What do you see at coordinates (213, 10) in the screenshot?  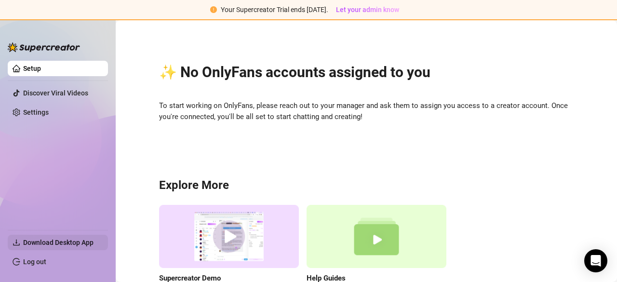 I see `span: exclamation-circle` at bounding box center [213, 10].